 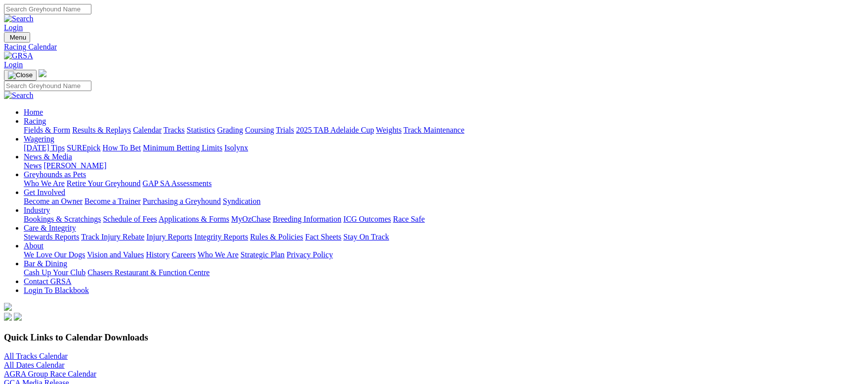 What do you see at coordinates (50, 227) in the screenshot?
I see `a: Care & Integrity` at bounding box center [50, 227].